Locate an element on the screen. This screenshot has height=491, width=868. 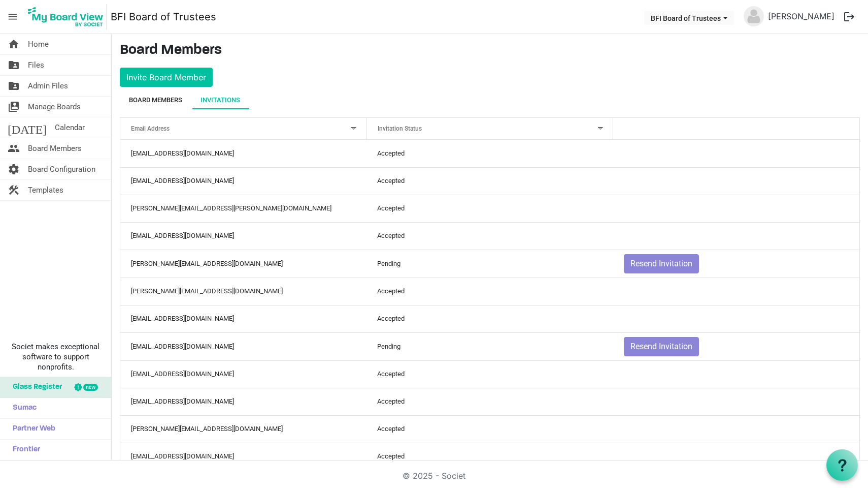
a: © 2025 - Societ is located at coordinates (434, 476).